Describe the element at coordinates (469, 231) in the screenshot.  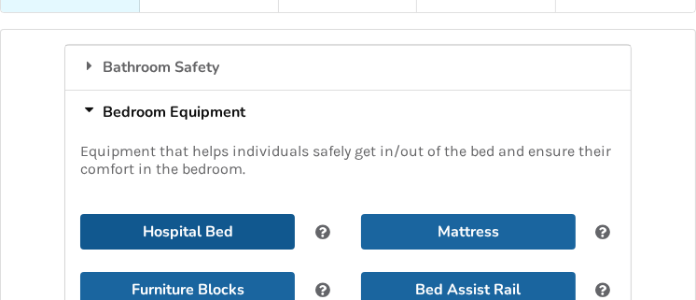
I see `button: Mattress` at that location.